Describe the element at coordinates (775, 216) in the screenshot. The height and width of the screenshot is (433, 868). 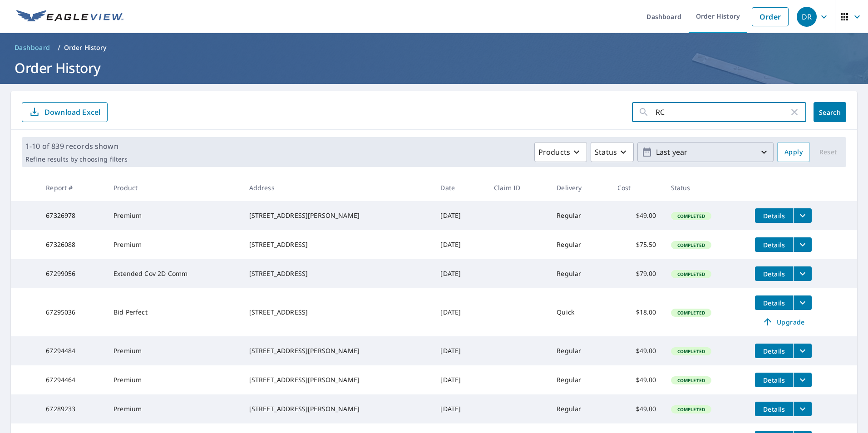
I see `button: detailsBtn-67326978` at that location.